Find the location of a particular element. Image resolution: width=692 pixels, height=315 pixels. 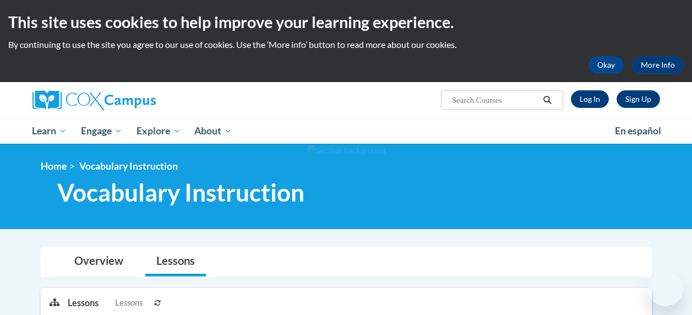

span: Lessons is located at coordinates (129, 303).